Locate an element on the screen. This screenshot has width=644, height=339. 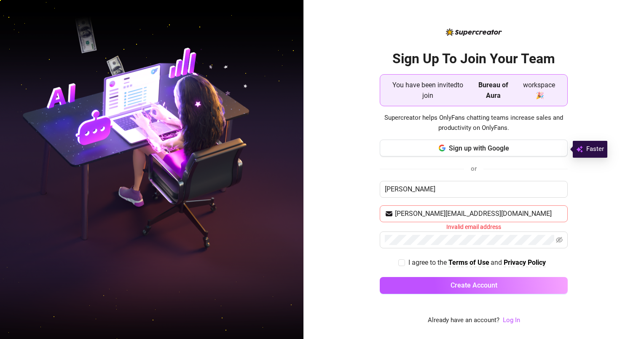
strong: Terms of Use is located at coordinates (469, 262).